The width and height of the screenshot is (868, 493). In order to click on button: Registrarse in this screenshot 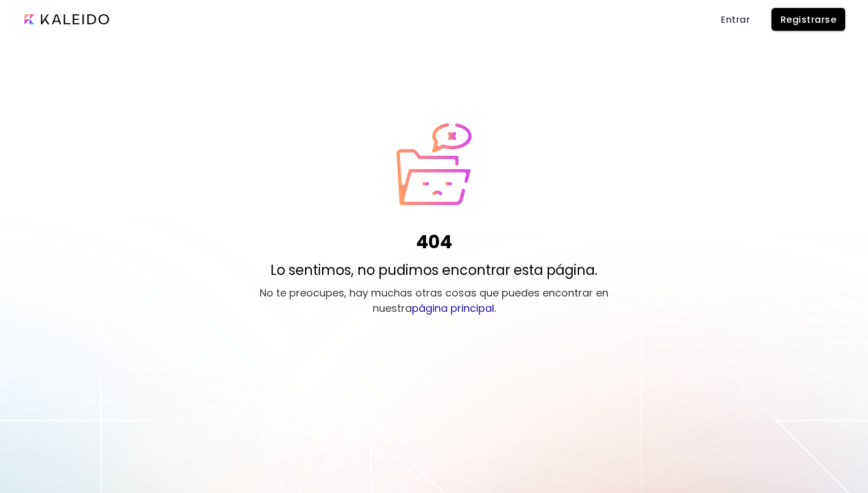, I will do `click(808, 19)`.